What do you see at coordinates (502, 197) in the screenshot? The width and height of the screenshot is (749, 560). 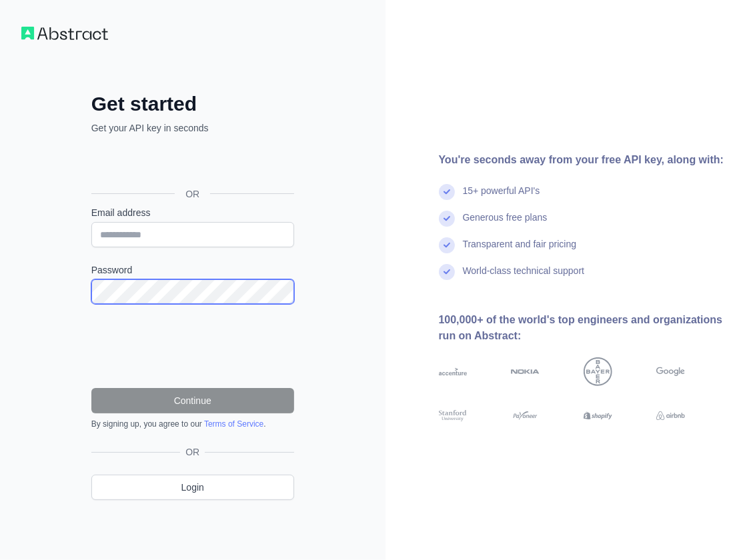 I see `div: 15+ powerful API's` at bounding box center [502, 197].